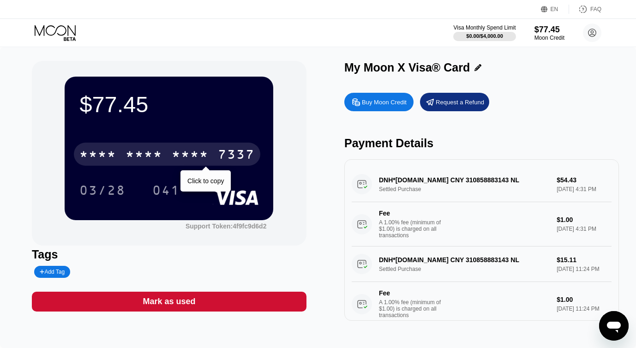  Describe the element at coordinates (555, 9) in the screenshot. I see `div: EN` at that location.